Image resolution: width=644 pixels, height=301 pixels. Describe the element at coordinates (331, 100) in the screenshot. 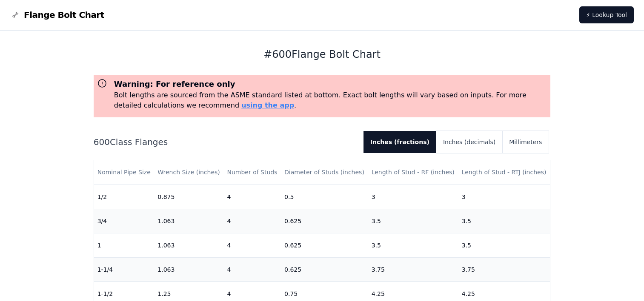

I see `p: Bolt lengths are sourced from the ASME standard listed at bottom. Exact bolt lengths will vary ba...` at that location.